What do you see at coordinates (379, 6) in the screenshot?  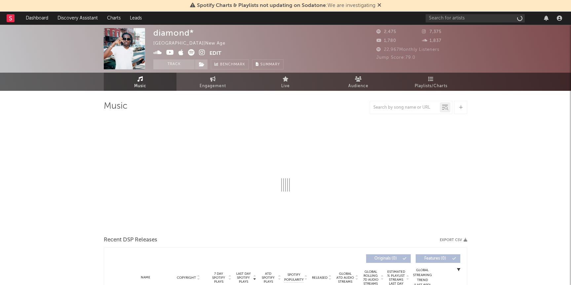 I see `span: Dismiss` at bounding box center [379, 6].